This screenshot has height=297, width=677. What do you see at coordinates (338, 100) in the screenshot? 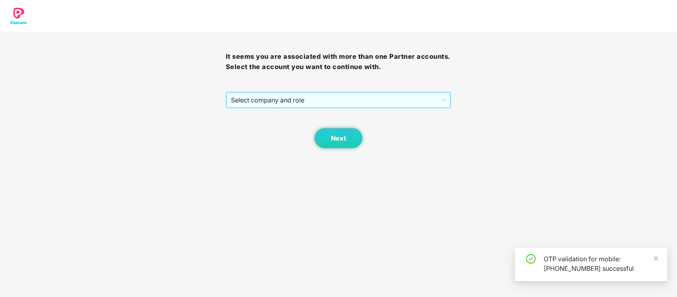
I see `span: Select company and role` at bounding box center [338, 100].